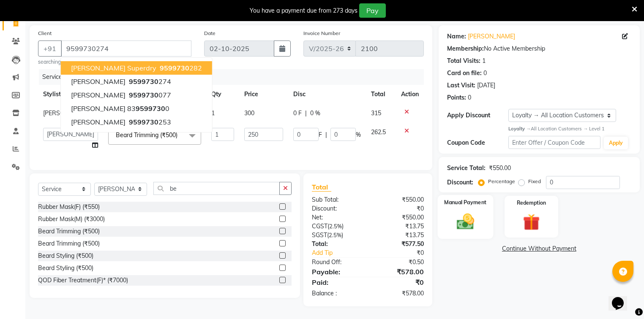 The width and height of the screenshot is (644, 319). Describe the element at coordinates (519, 129) in the screenshot. I see `strong: Loyalty →` at that location.